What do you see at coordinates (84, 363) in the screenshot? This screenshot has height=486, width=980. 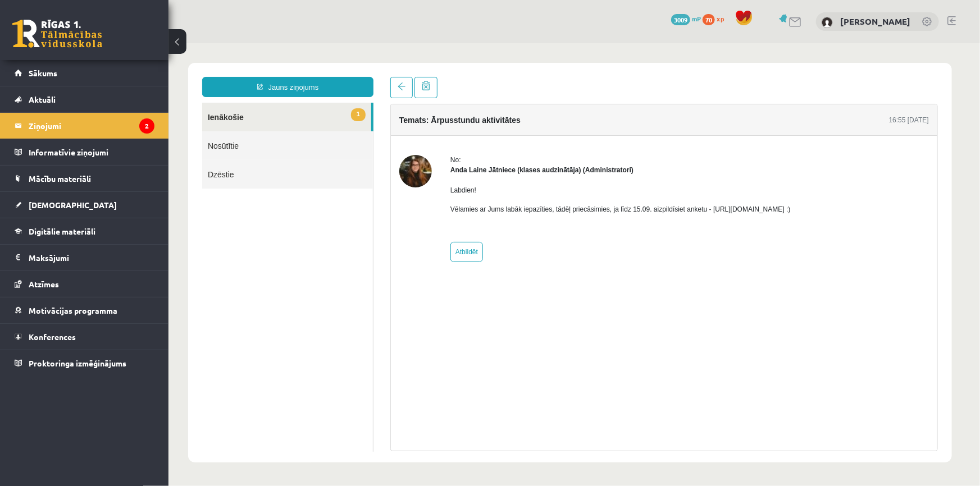 I see `a: Proktoringa izmēģinājums` at bounding box center [84, 363].